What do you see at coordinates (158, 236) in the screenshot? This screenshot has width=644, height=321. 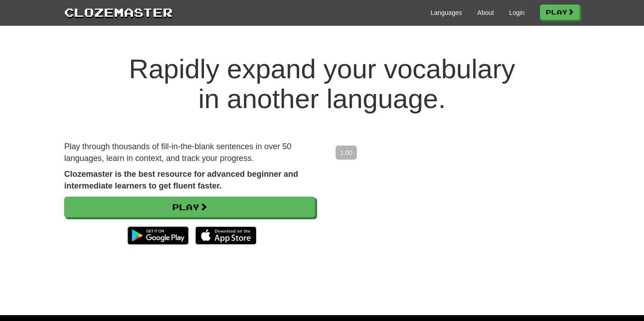 I see `img: Get it on Google Play` at bounding box center [158, 236].